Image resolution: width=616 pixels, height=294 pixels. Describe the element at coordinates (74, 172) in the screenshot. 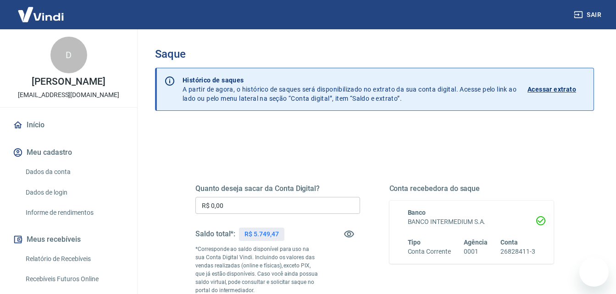

I see `a: Dados da conta` at that location.